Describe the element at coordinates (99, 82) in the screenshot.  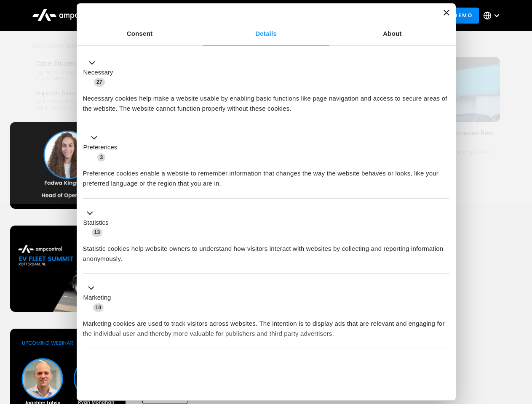
I see `span: 27` at that location.